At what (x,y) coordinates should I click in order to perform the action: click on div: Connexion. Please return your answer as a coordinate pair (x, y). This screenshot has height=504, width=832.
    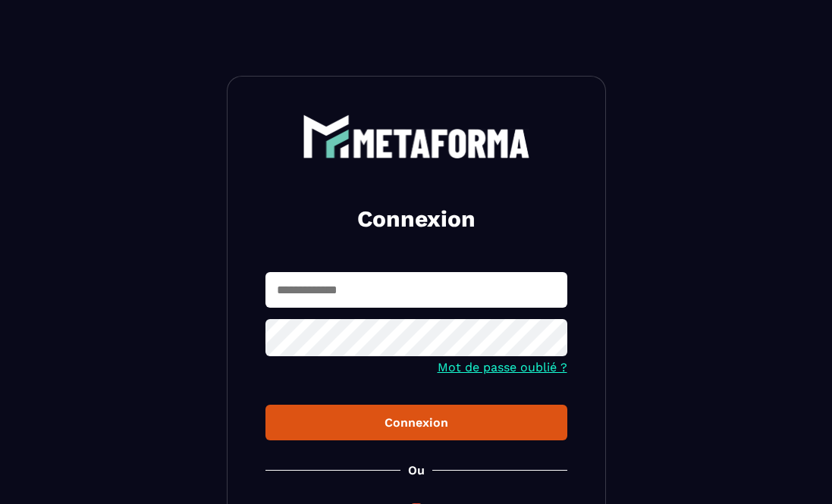
    Looking at the image, I should click on (416, 422).